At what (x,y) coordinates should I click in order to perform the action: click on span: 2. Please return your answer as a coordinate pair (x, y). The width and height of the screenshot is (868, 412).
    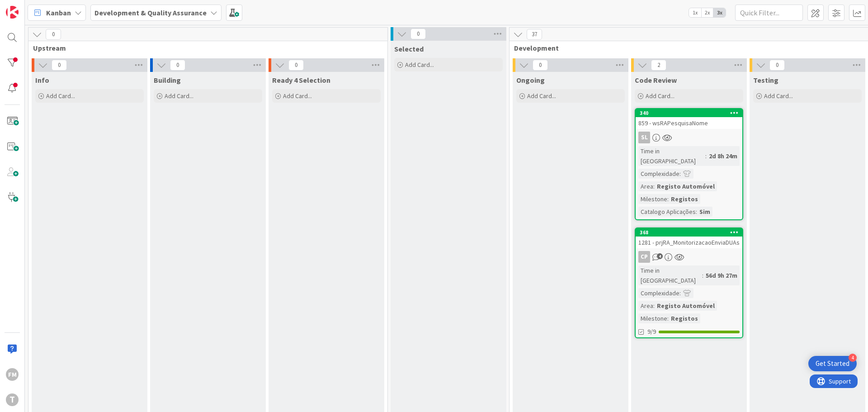
    Looking at the image, I should click on (659, 65).